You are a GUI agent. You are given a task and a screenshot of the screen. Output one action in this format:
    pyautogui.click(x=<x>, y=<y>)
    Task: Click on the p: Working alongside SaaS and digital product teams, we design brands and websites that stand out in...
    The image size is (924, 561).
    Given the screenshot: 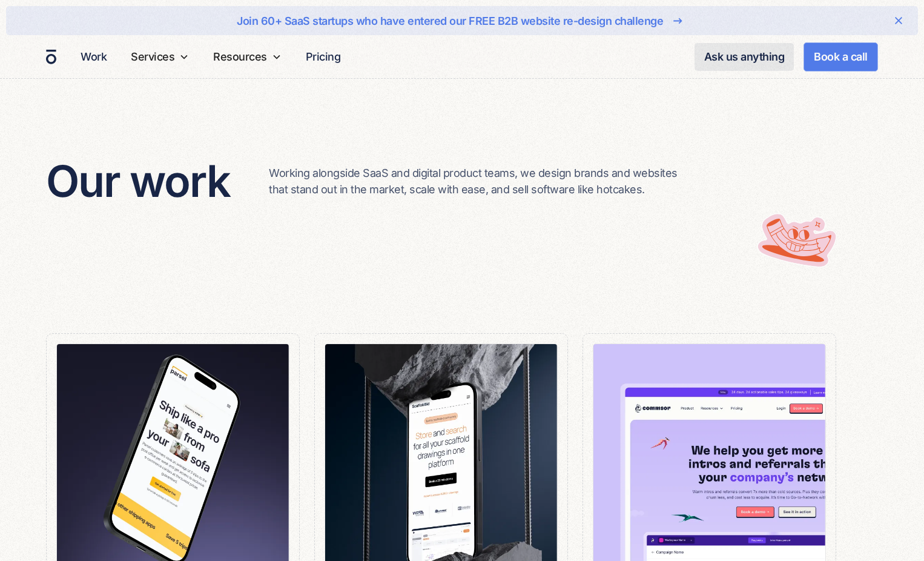 What is the action you would take?
    pyautogui.click(x=482, y=181)
    